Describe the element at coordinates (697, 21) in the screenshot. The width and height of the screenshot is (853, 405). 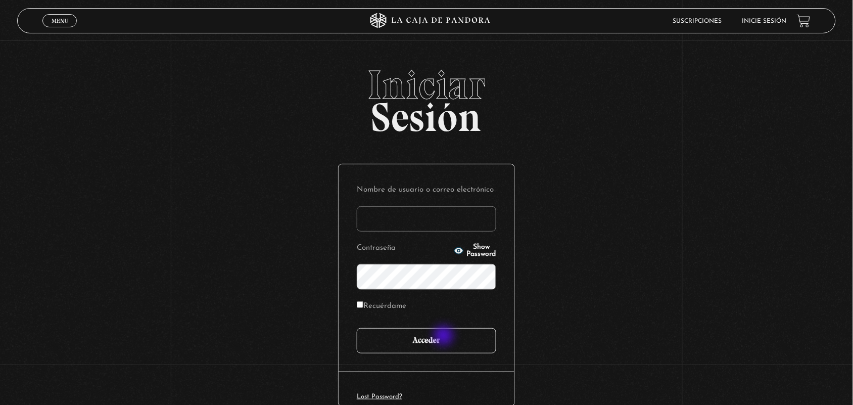
I see `a: Suscripciones` at that location.